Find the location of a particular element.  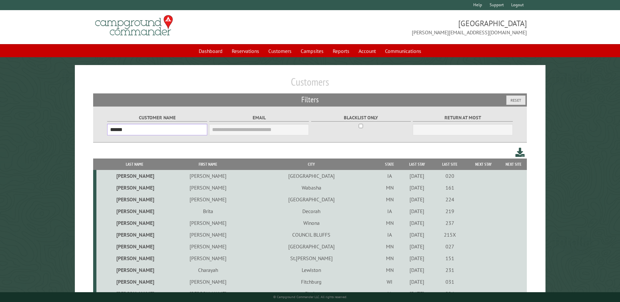

td: 237 is located at coordinates (449, 223).